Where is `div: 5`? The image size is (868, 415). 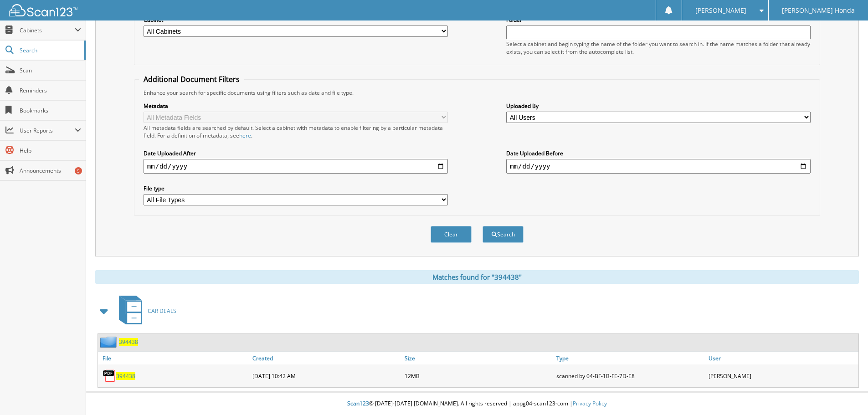
div: 5 is located at coordinates (78, 171).